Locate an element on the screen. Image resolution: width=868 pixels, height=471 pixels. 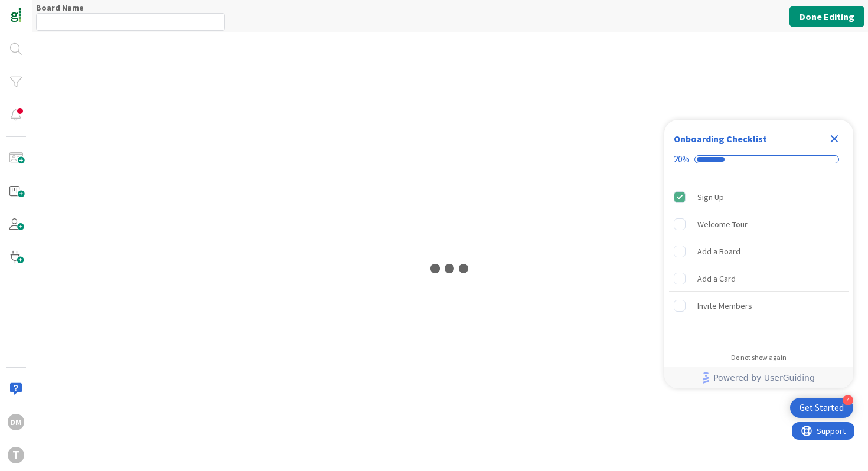
a: Powered by UserGuiding is located at coordinates (759, 377).